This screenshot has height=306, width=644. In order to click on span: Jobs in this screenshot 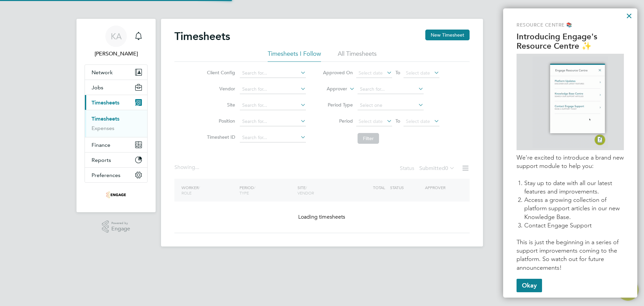, I will do `click(97, 87)`.